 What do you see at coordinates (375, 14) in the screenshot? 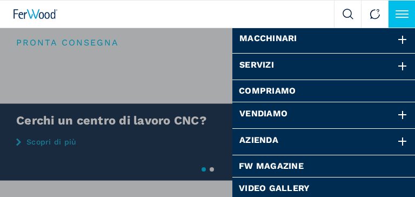
I see `img: Contact us` at bounding box center [375, 14].